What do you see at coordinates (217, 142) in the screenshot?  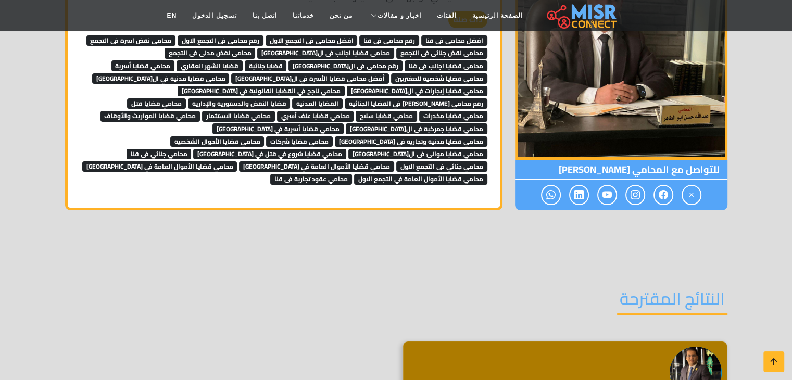 I see `span: محامي قضايا الأحوال الشخصية` at bounding box center [217, 142].